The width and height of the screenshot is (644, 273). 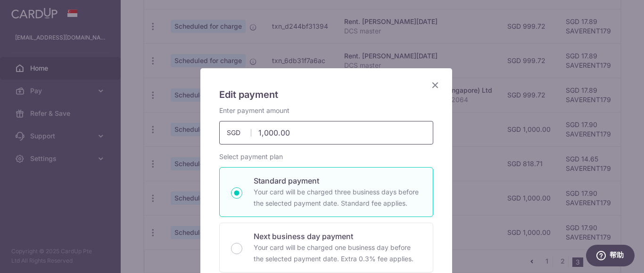 What do you see at coordinates (338, 181) in the screenshot?
I see `p: Standard payment` at bounding box center [338, 181].